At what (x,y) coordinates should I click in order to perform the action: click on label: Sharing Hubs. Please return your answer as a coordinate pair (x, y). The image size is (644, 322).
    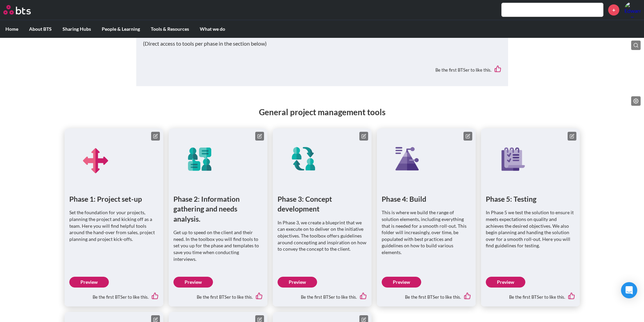
    Looking at the image, I should click on (77, 29).